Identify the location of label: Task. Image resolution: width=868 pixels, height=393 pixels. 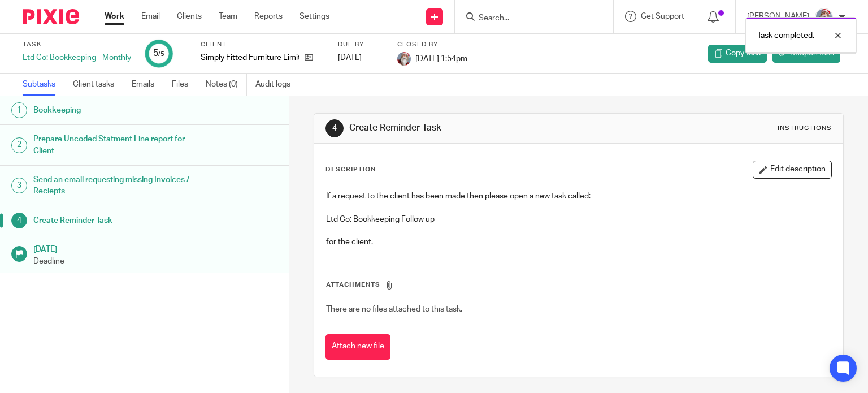
(77, 45).